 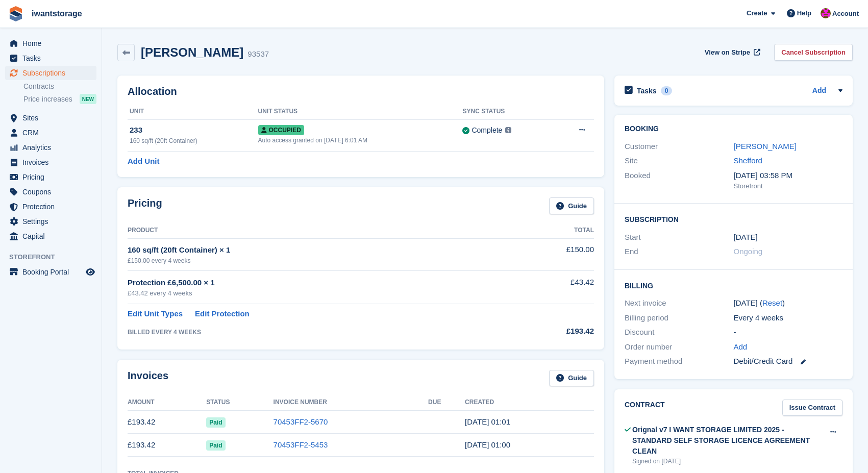 What do you see at coordinates (317, 283) in the screenshot?
I see `div: Protection £6,500.00 × 1` at bounding box center [317, 283].